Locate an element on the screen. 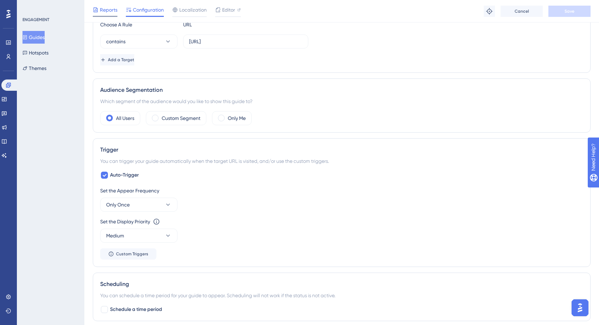 This screenshot has width=599, height=325. button: Open AI Assistant Launcher is located at coordinates (11, 11).